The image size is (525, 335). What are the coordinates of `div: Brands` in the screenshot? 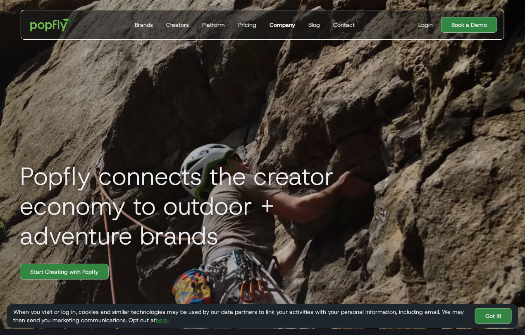 It's located at (144, 25).